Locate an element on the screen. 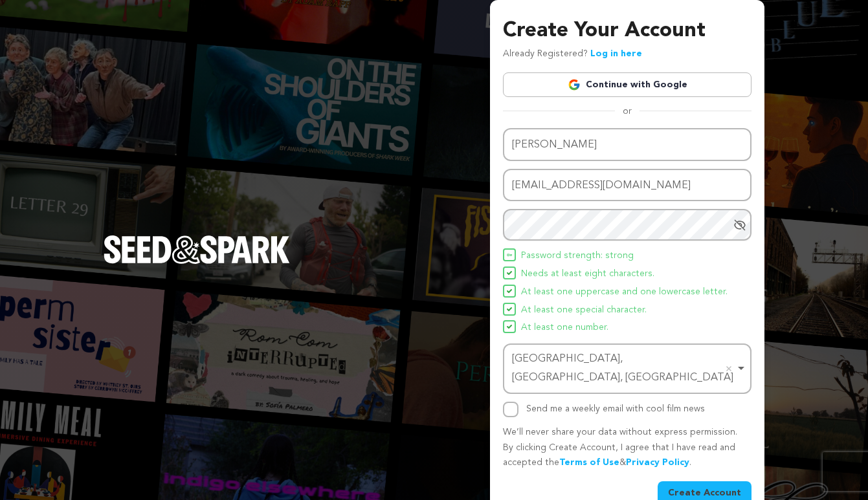  p: We’ll never share your data without express permission. By clicking Create Account, I agree that ... is located at coordinates (628, 447).